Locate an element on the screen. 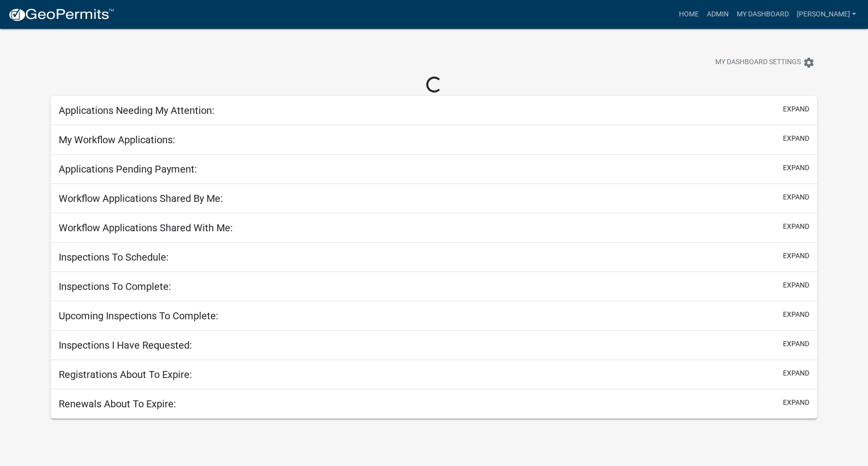 Image resolution: width=868 pixels, height=466 pixels. h5: Upcoming Inspections To Complete: is located at coordinates (138, 316).